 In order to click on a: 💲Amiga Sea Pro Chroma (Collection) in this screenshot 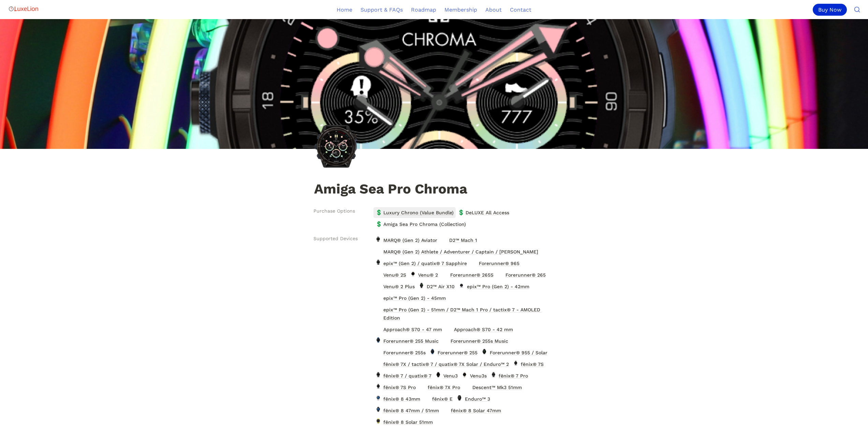, I will do `click(420, 224)`.